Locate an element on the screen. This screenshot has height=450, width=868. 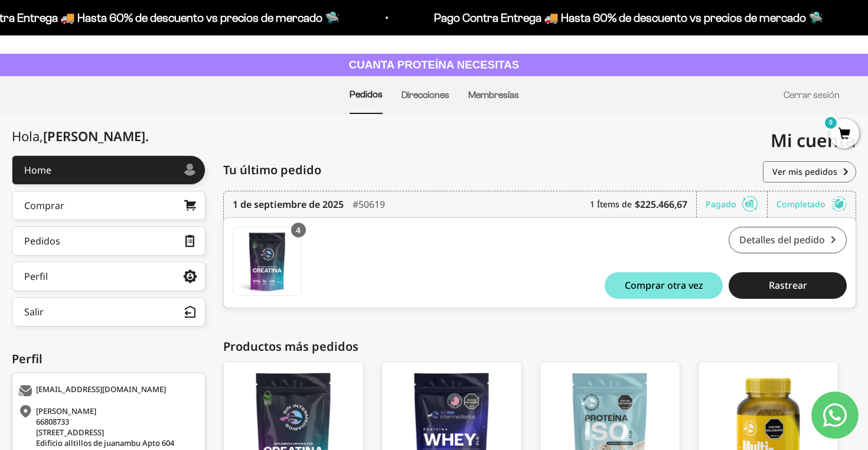
div: Hola, is located at coordinates (80, 136).